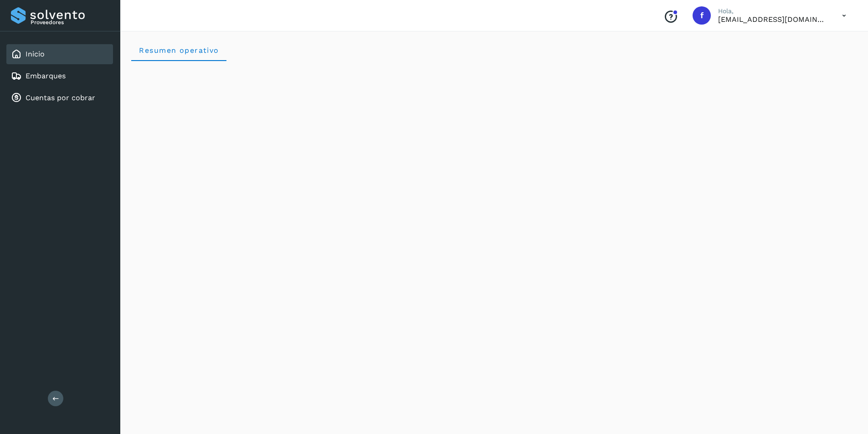  I want to click on div: Cuentas por cobrar, so click(60, 98).